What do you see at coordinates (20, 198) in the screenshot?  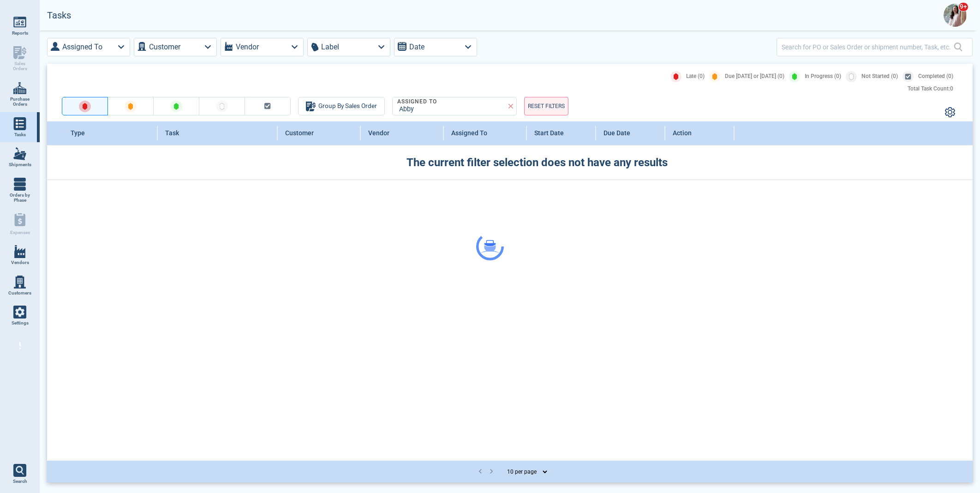 I see `span: Orders by Phase` at bounding box center [20, 198].